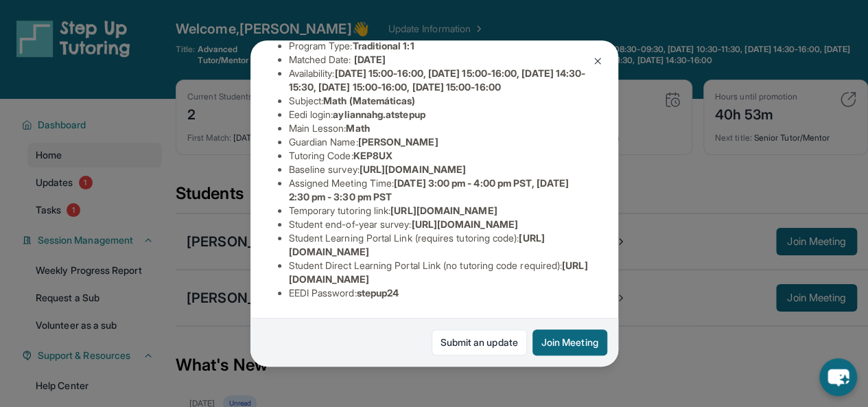  I want to click on button: Join Meeting, so click(570, 342).